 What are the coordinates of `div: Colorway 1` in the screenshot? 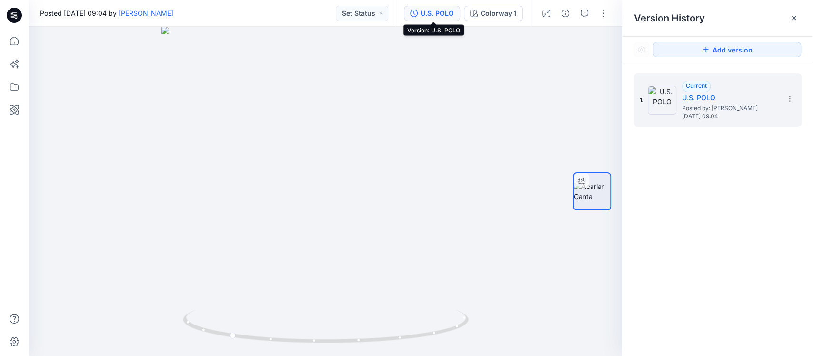 It's located at (499, 13).